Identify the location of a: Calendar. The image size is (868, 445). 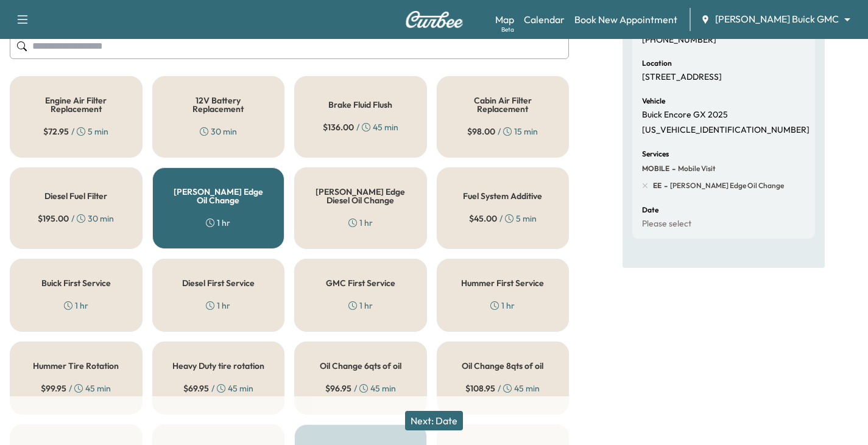
(544, 19).